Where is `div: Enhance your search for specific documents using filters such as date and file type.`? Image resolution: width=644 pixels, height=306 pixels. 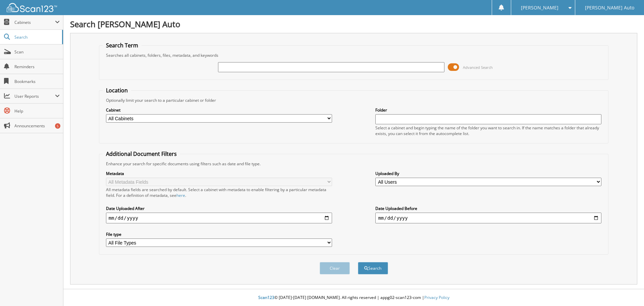
div: Enhance your search for specific documents using filters such as date and file type. is located at coordinates (354, 164).